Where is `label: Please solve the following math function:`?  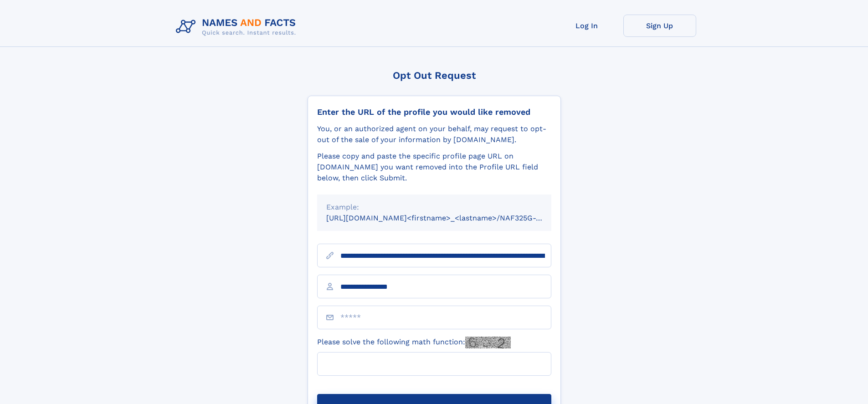 label: Please solve the following math function: is located at coordinates (414, 343).